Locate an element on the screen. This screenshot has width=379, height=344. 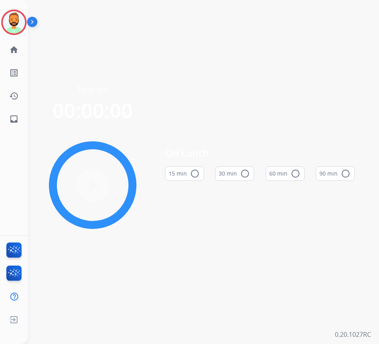
mat-icon: inbox is located at coordinates (14, 119).